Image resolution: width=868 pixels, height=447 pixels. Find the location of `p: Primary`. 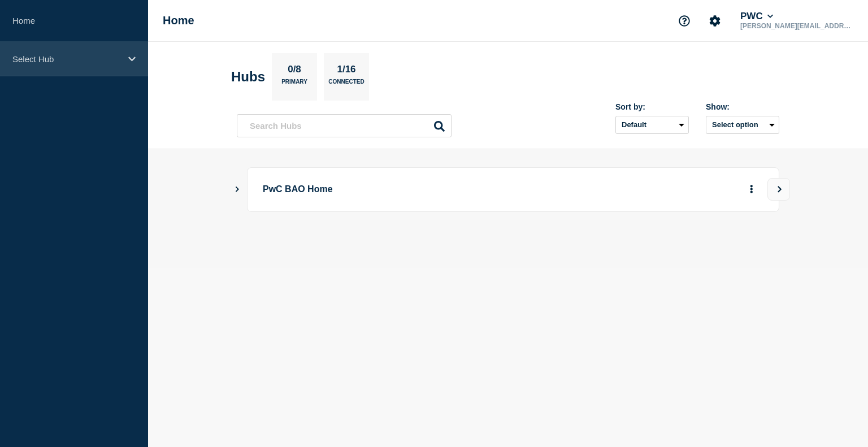

p: Primary is located at coordinates (295, 84).